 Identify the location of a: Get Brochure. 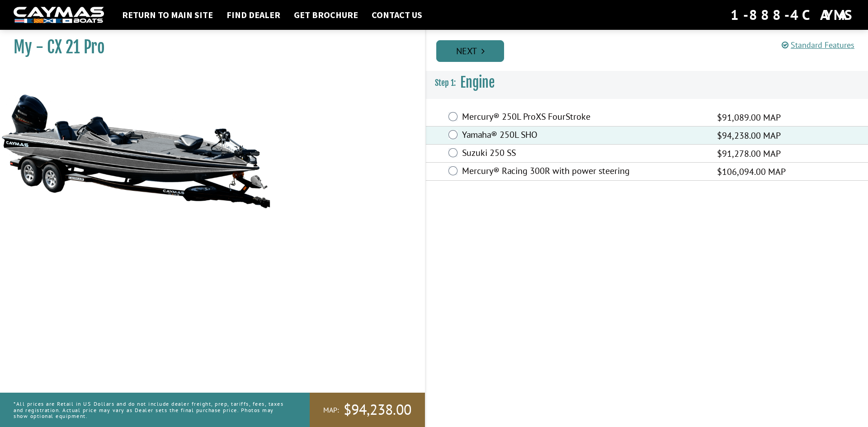
(326, 15).